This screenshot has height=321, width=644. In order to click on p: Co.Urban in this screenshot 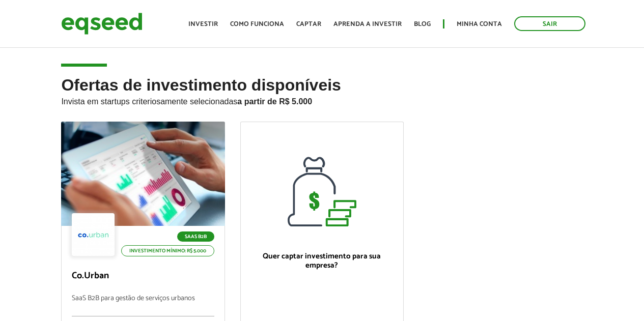, I will do `click(143, 276)`.